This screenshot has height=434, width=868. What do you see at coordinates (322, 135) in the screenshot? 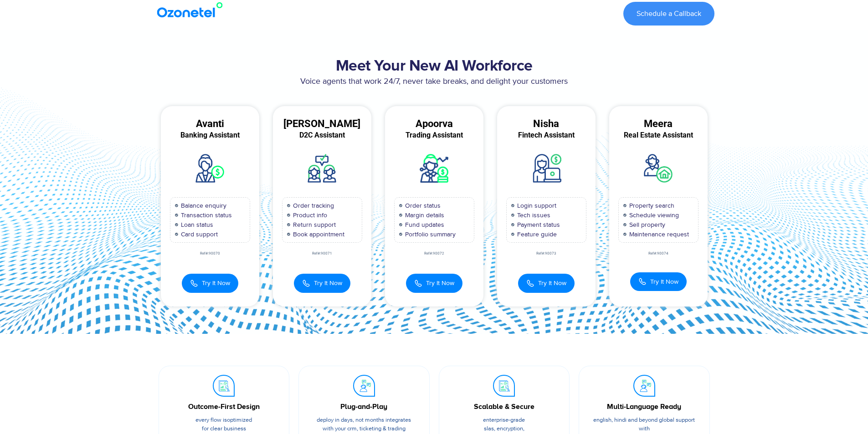
I see `div: D2C Assistant` at bounding box center [322, 135].